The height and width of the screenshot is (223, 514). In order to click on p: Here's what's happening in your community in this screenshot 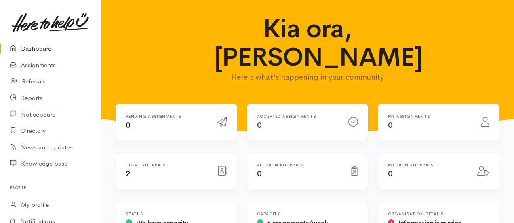, I will do `click(307, 77)`.